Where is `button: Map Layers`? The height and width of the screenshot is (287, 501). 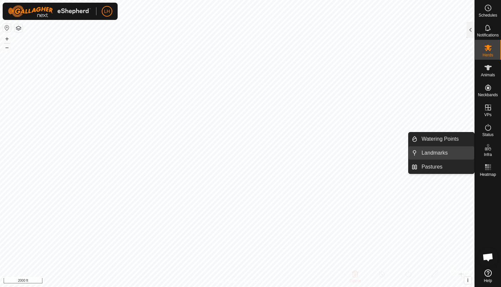 button: Map Layers is located at coordinates (19, 28).